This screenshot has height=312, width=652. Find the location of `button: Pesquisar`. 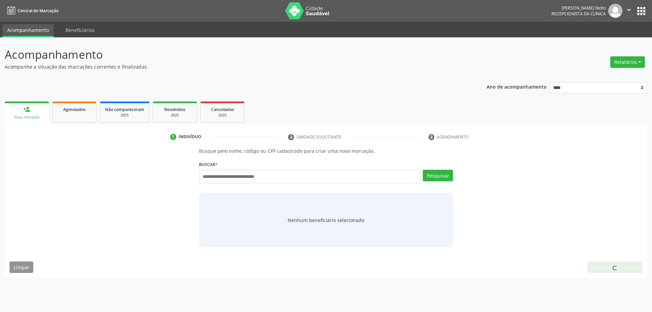

button: Pesquisar is located at coordinates (438, 176).